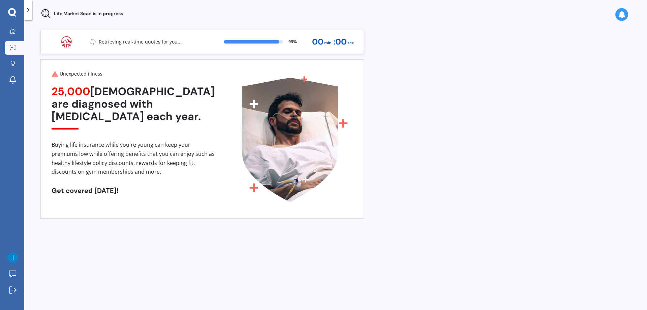  I want to click on span: sec, so click(350, 43).